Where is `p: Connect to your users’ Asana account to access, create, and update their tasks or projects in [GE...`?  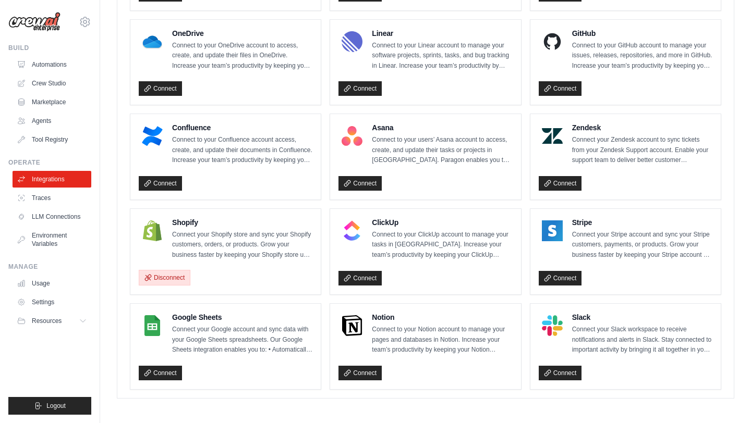
p: Connect to your users’ Asana account to access, create, and update their tasks or projects in [GE... is located at coordinates (442, 150).